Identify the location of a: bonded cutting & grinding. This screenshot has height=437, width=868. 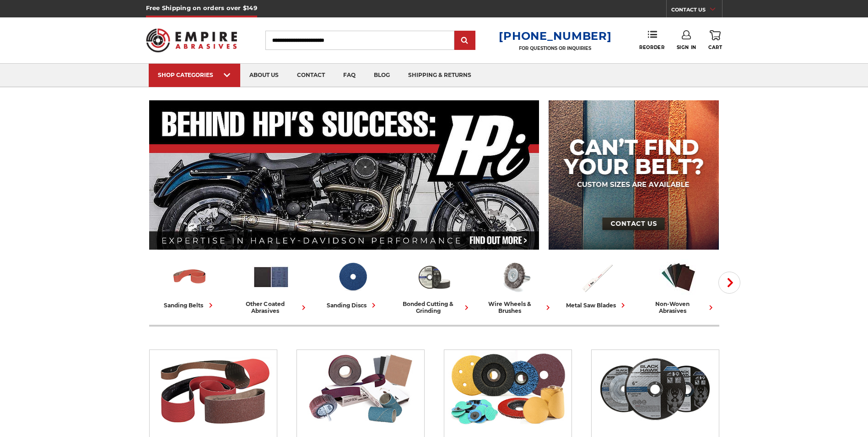
(434, 286).